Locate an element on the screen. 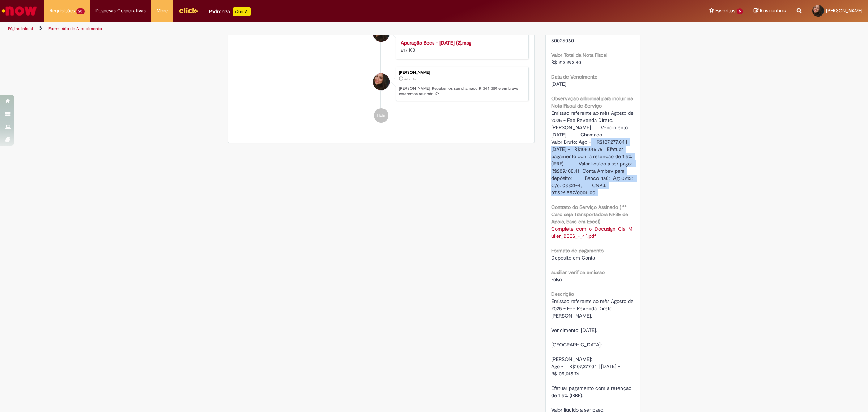 The width and height of the screenshot is (868, 412). span: More is located at coordinates (162, 11).